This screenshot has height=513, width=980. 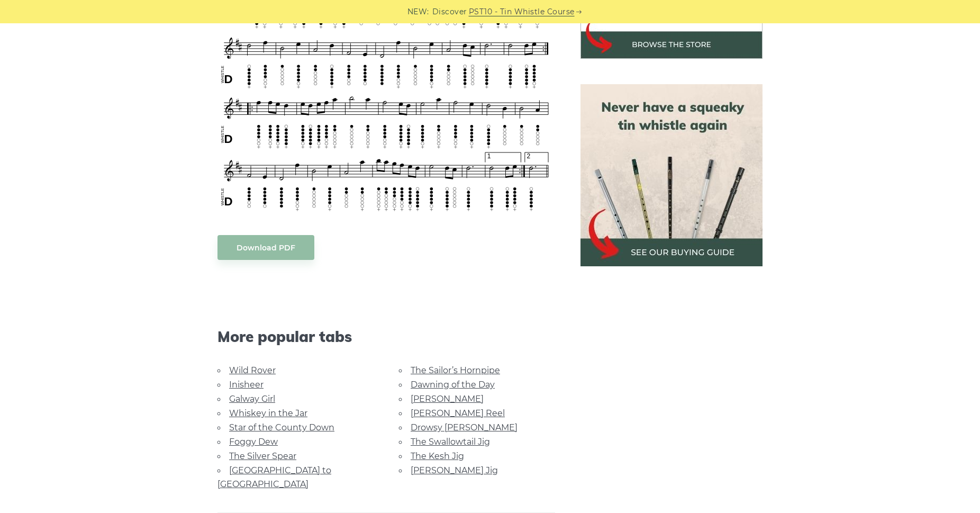 I want to click on a: The Kesh Jig, so click(x=437, y=456).